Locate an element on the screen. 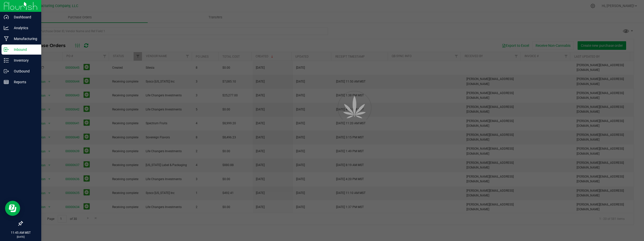 Image resolution: width=644 pixels, height=241 pixels. inline-svg: Inventory is located at coordinates (6, 60).